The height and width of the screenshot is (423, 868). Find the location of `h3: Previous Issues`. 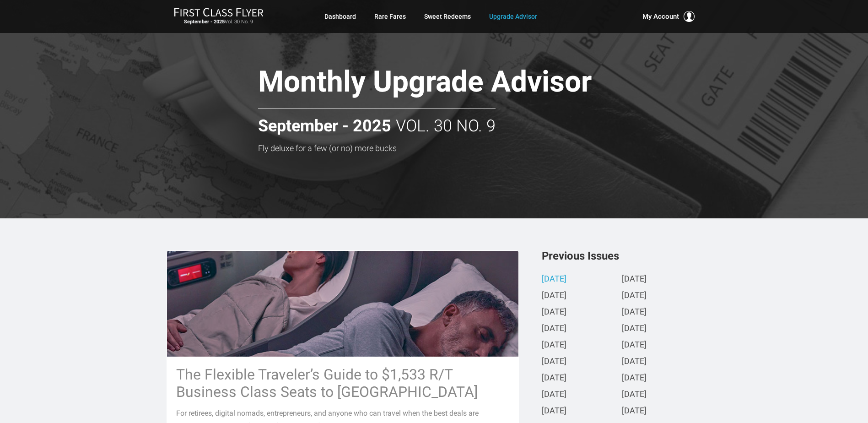

h3: Previous Issues is located at coordinates (622, 256).